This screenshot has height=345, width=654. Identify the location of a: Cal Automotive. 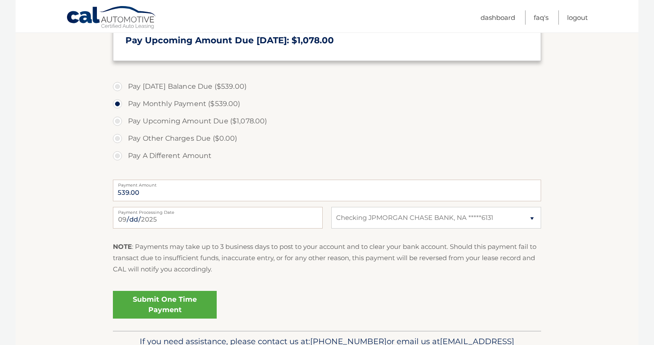
(112, 18).